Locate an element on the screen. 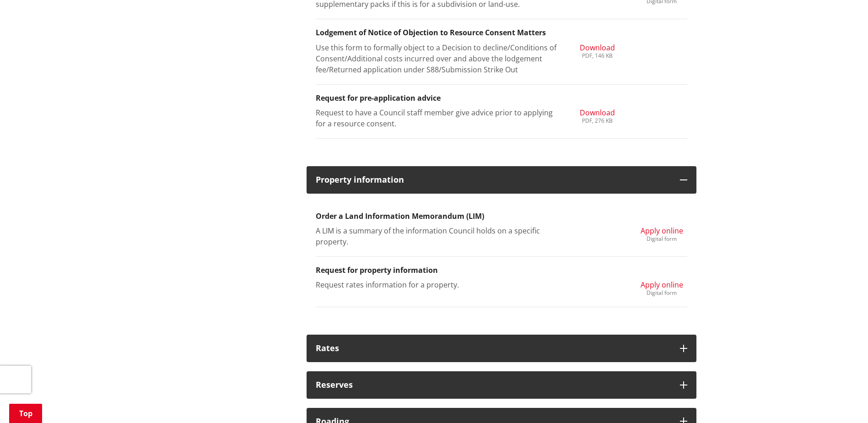  div: PDF, 146 KB is located at coordinates (597, 56).